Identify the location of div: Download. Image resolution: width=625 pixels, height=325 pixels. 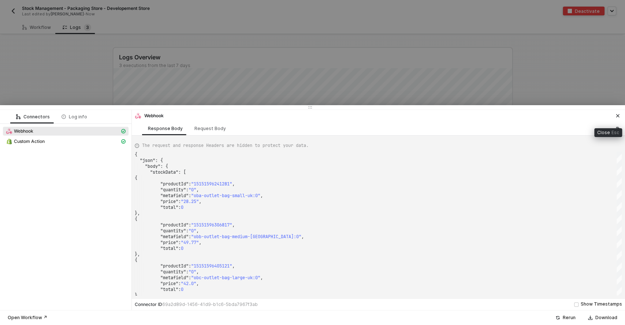
(606, 318).